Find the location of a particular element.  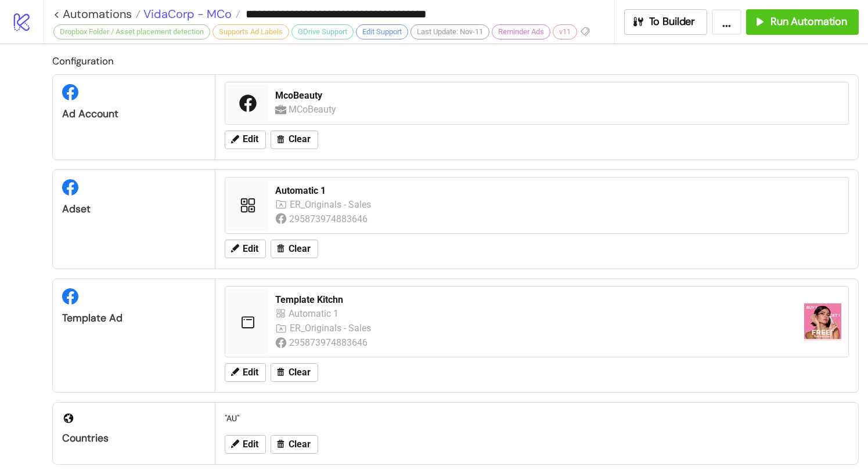

div: Template Ad is located at coordinates (133, 318).